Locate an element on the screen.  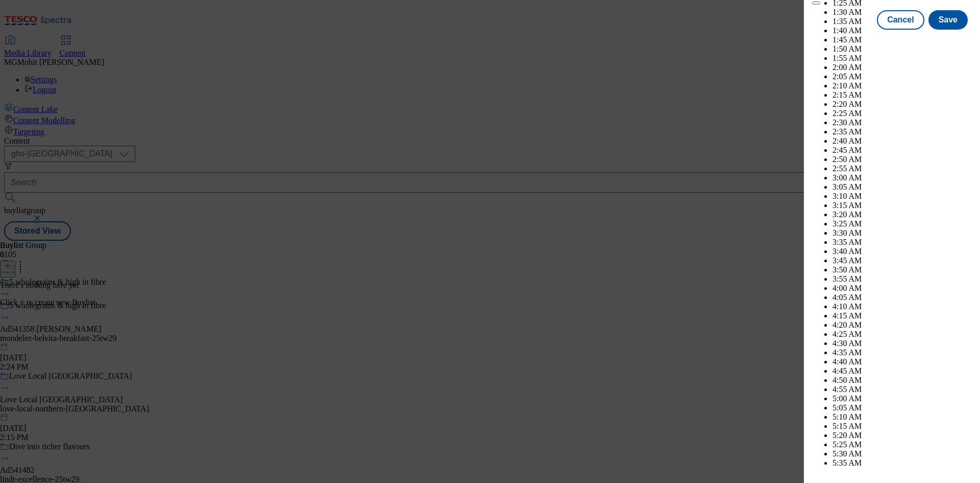
li: 3:20 AM is located at coordinates (902, 215).